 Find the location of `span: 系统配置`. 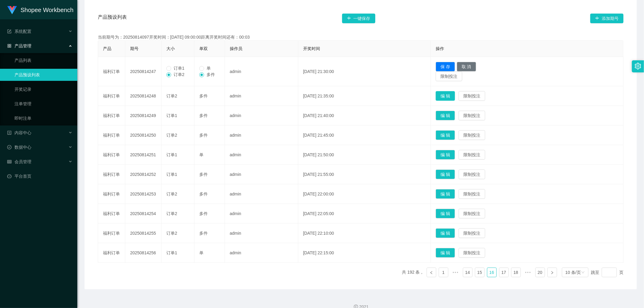

span: 系统配置 is located at coordinates (19, 31).